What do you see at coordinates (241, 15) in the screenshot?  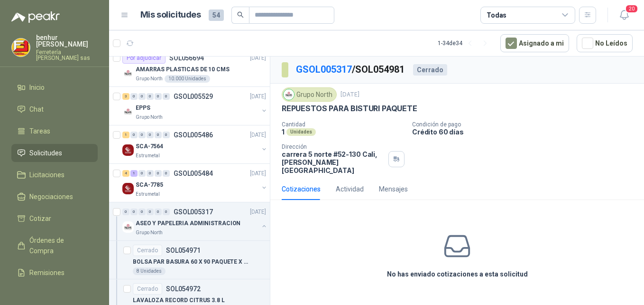 I see `span: search` at bounding box center [241, 15].